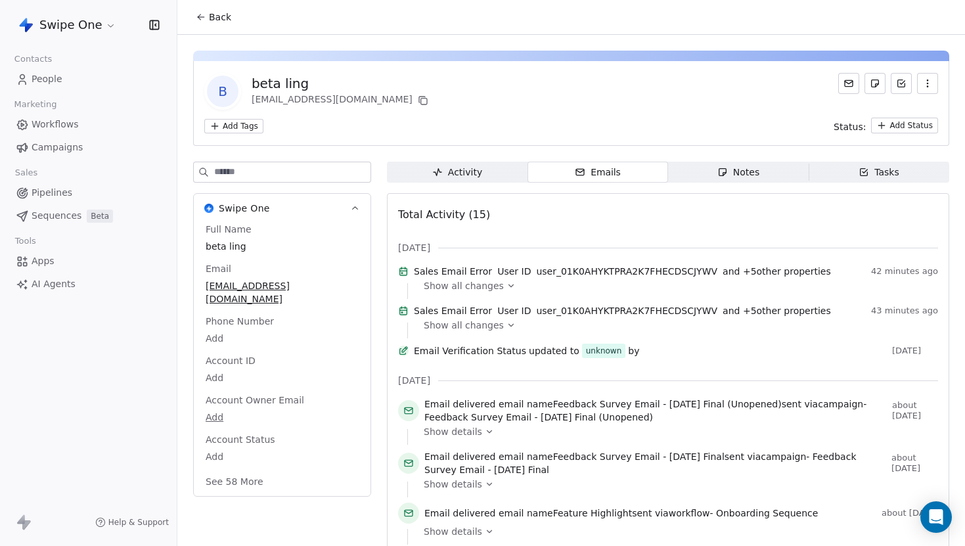 The image size is (965, 546). I want to click on div: Tasks, so click(879, 172).